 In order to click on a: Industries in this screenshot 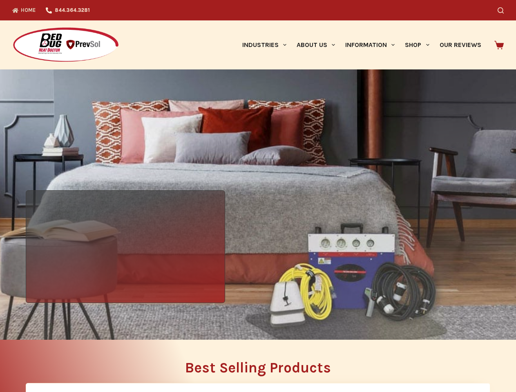, I will do `click(264, 45)`.